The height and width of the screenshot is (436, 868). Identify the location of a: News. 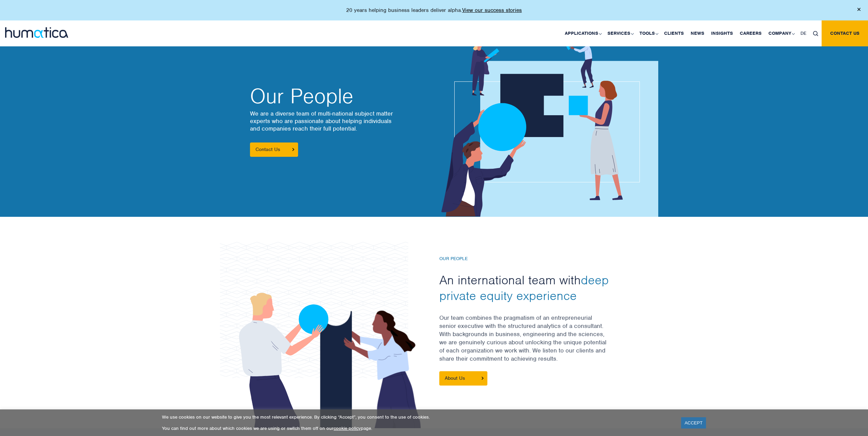
(697, 34).